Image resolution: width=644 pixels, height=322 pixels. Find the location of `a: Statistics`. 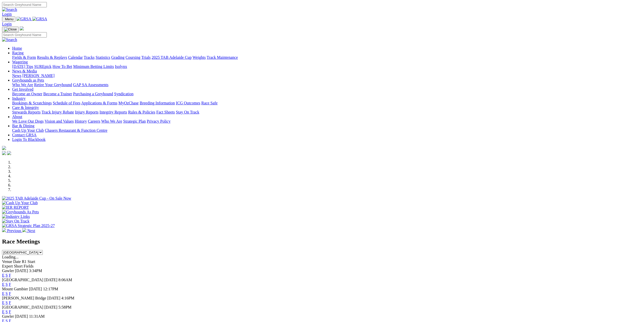

a: Statistics is located at coordinates (103, 57).